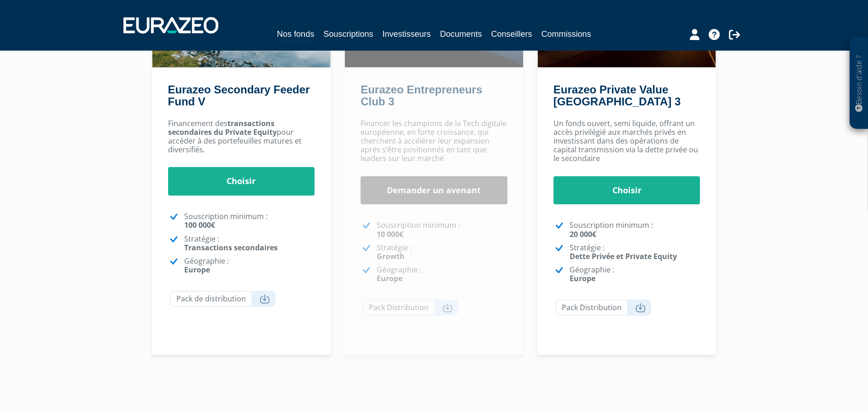 The image size is (868, 410). What do you see at coordinates (461, 34) in the screenshot?
I see `a: Documents` at bounding box center [461, 34].